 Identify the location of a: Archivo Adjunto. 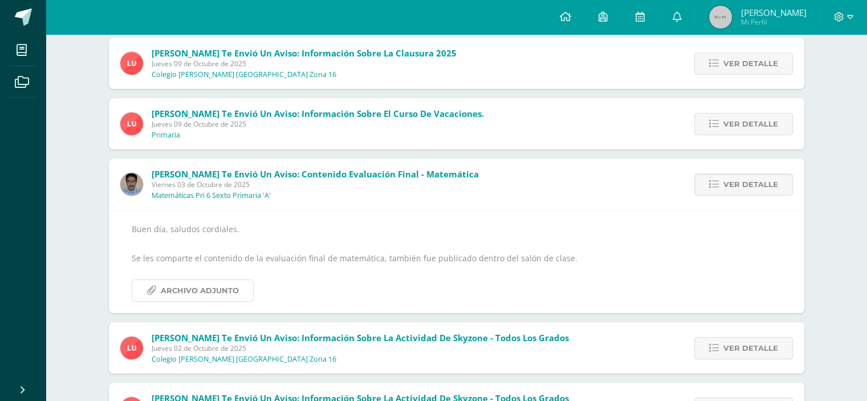
(193, 290).